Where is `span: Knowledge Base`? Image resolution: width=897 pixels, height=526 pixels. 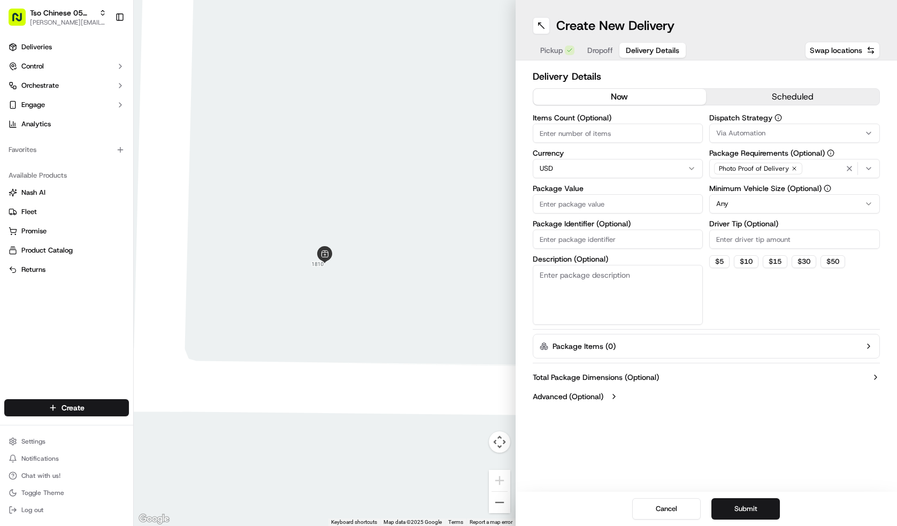 span: Knowledge Base is located at coordinates (51, 160).